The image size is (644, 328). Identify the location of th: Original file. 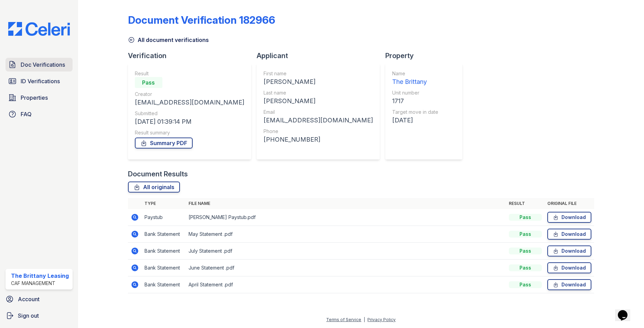
(570, 204).